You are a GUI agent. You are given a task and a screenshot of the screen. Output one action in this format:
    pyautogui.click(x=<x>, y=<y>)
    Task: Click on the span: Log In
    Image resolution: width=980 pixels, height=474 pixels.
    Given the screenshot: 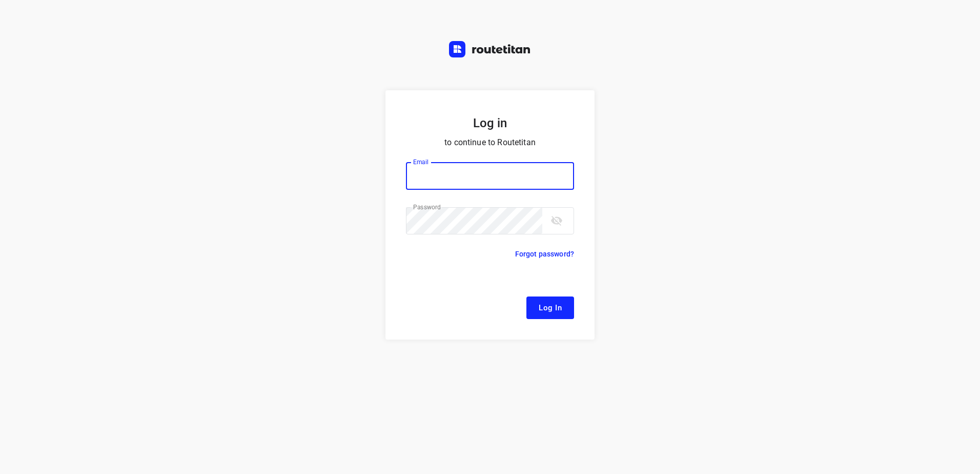 What is the action you would take?
    pyautogui.click(x=550, y=308)
    